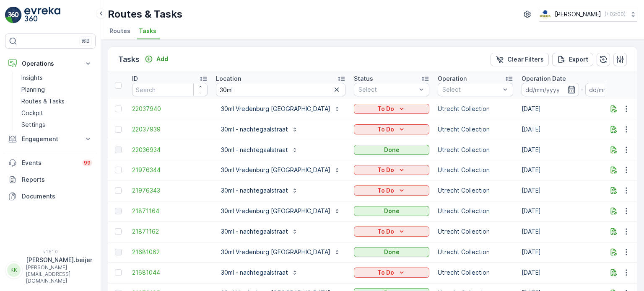  Describe the element at coordinates (170, 170) in the screenshot. I see `a: 21976344` at that location.